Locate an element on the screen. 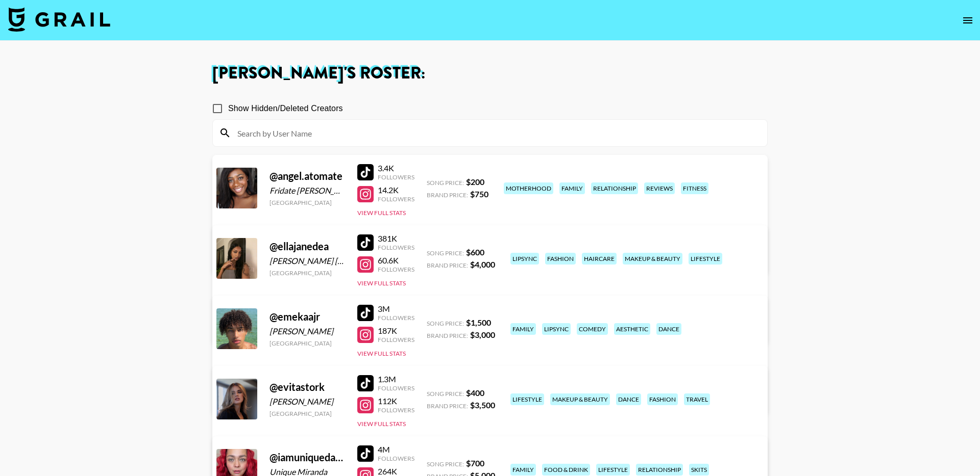 Image resolution: width=980 pixels, height=476 pixels. div: travel is located at coordinates (697, 399).